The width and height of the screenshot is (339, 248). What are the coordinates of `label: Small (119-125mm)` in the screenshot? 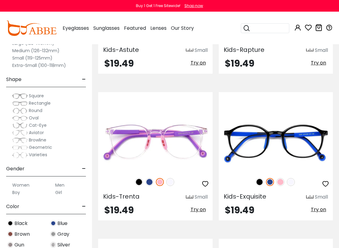 It's located at (32, 58).